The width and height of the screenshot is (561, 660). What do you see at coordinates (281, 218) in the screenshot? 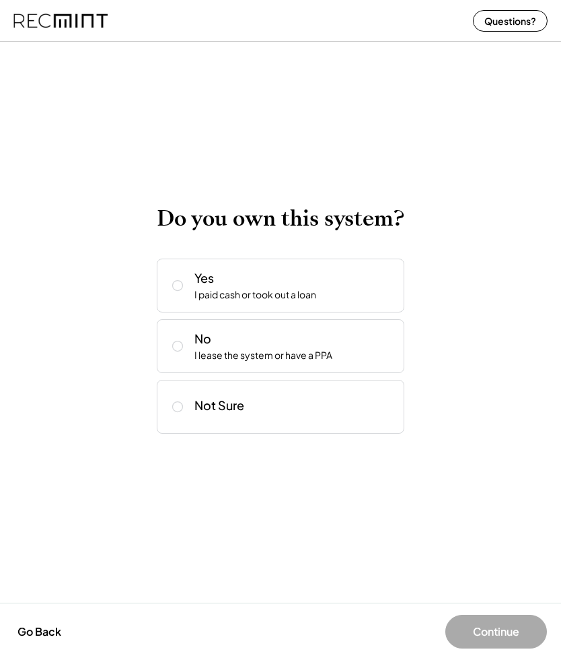
I see `h2: Do you own this system?` at bounding box center [281, 218].